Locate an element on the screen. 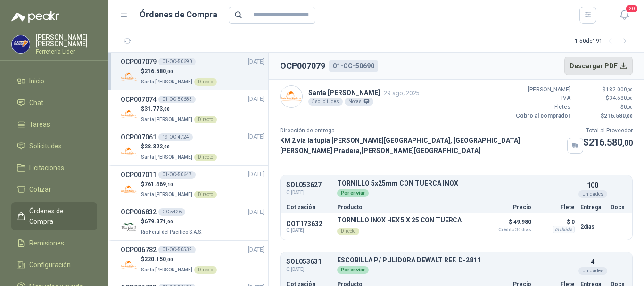 The height and width of the screenshot is (286, 644). a: Chat is located at coordinates (54, 103).